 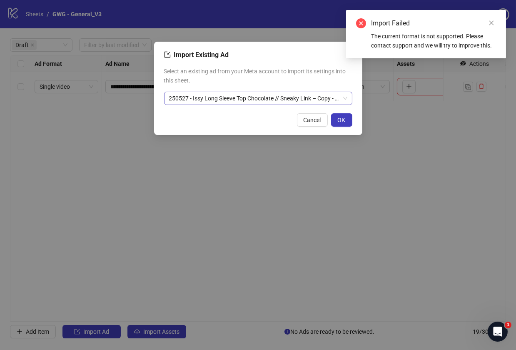 What do you see at coordinates (508, 325) in the screenshot?
I see `span: 1` at bounding box center [508, 325].